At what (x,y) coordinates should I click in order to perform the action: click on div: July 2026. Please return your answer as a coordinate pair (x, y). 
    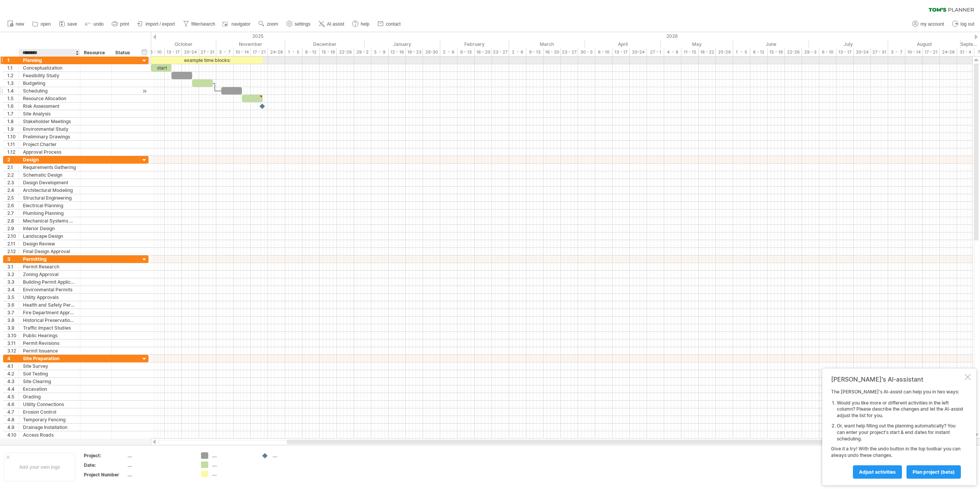
    Looking at the image, I should click on (849, 44).